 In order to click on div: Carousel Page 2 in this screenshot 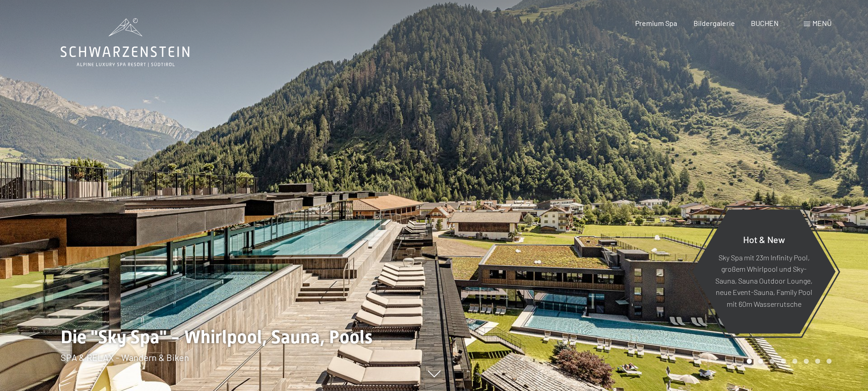, I will do `click(760, 361)`.